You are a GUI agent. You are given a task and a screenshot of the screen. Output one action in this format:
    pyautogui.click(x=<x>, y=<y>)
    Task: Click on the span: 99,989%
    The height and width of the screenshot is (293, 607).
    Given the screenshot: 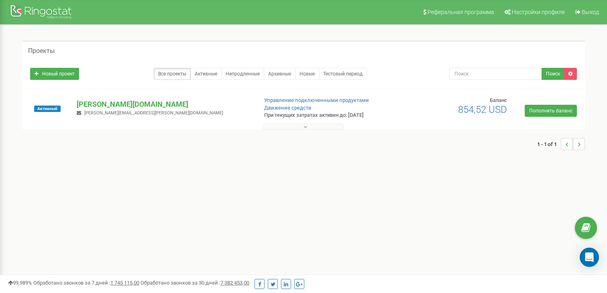 What is the action you would take?
    pyautogui.click(x=20, y=283)
    